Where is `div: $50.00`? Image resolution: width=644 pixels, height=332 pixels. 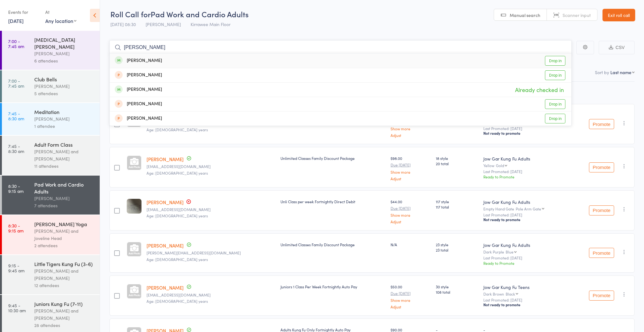 div: $50.00 is located at coordinates (411, 297).